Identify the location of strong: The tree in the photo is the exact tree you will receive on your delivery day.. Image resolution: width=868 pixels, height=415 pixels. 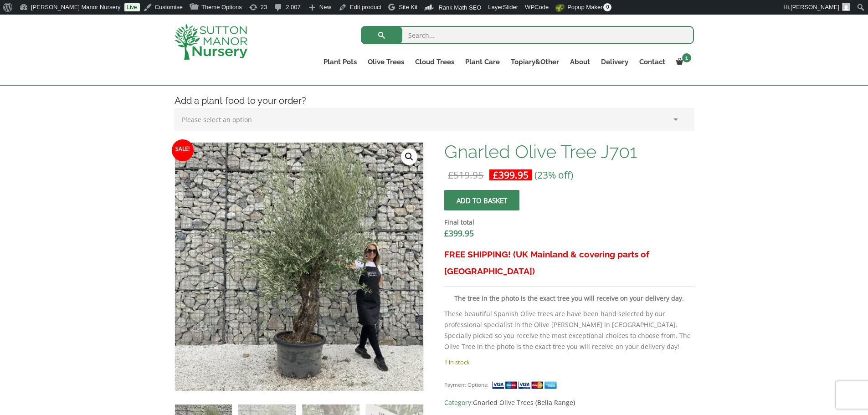
(569, 298).